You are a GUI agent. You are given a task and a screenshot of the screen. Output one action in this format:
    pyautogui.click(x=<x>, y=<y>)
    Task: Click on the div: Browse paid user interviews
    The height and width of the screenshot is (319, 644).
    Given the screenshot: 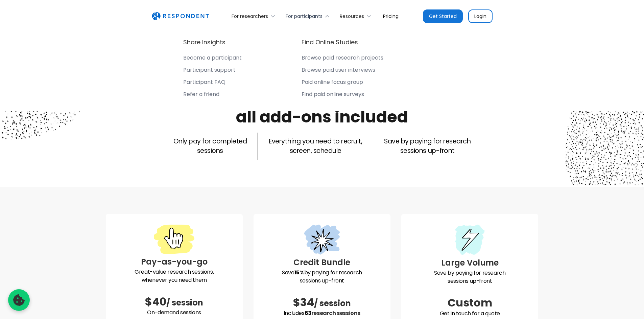 What is the action you would take?
    pyautogui.click(x=339, y=70)
    